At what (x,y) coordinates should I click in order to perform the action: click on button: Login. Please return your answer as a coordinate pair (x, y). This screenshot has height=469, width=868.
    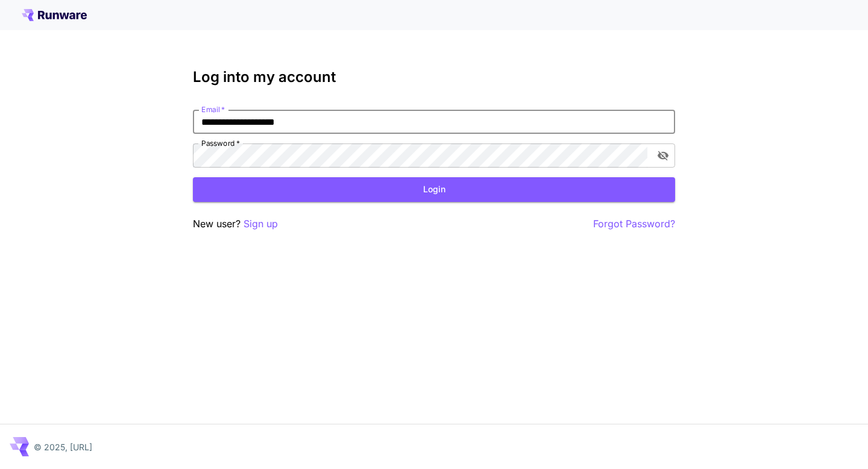
    Looking at the image, I should click on (434, 189).